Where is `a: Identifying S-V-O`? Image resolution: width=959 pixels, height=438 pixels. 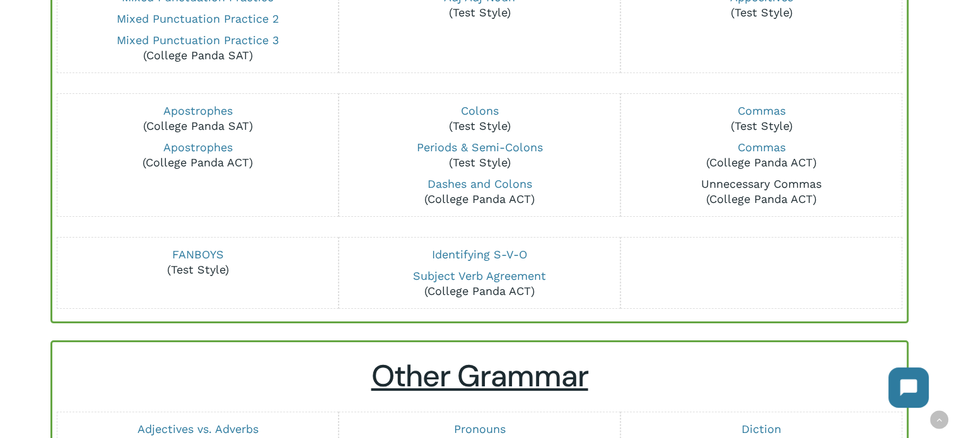 a: Identifying S-V-O is located at coordinates (479, 254).